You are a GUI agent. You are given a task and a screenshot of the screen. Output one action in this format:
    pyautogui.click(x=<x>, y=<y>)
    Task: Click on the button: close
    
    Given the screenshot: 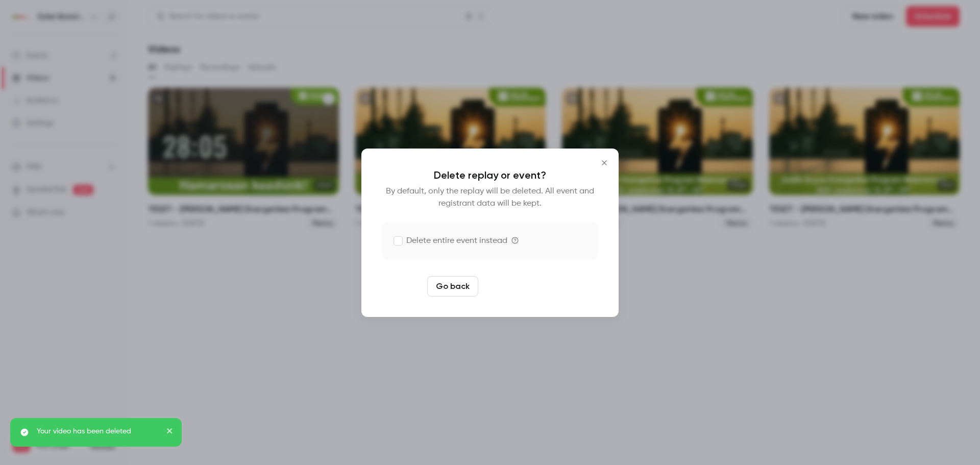 What is the action you would take?
    pyautogui.click(x=170, y=433)
    